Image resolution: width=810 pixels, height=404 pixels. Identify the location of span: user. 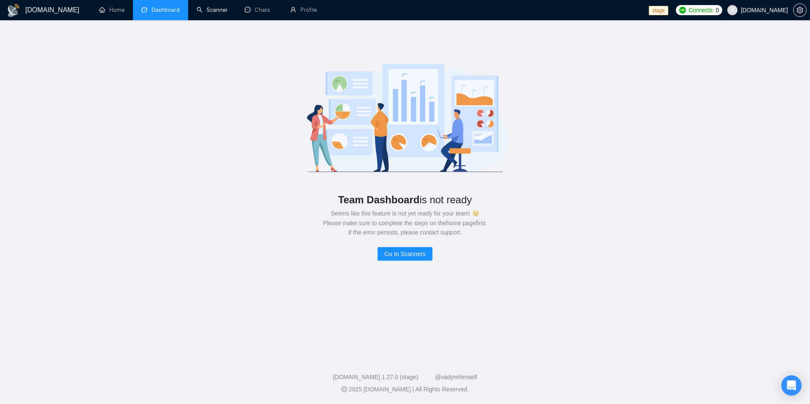
(733, 10).